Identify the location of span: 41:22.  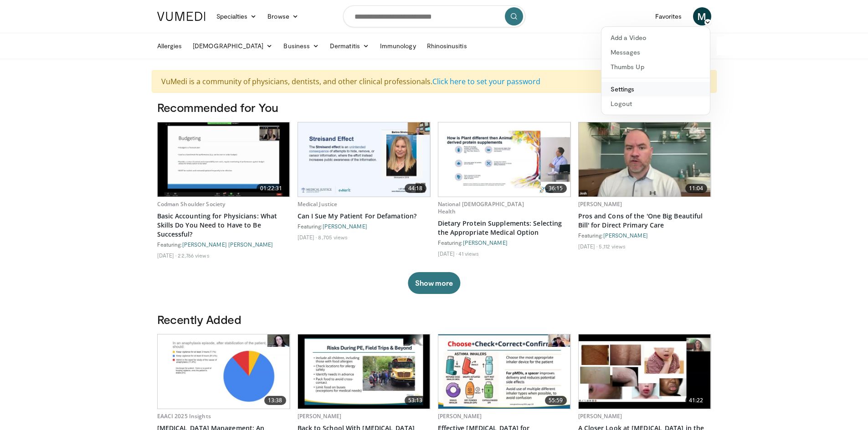
(696, 401).